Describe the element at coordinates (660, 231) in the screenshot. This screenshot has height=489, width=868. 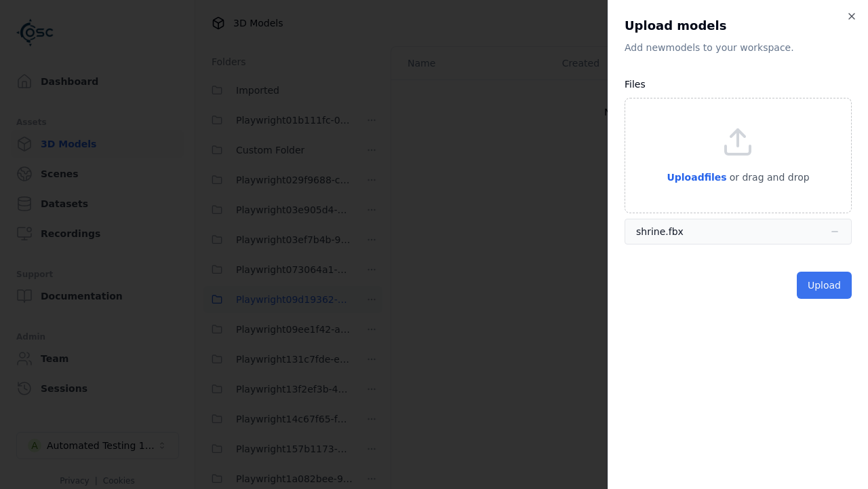
I see `div: shrine.fbx` at that location.